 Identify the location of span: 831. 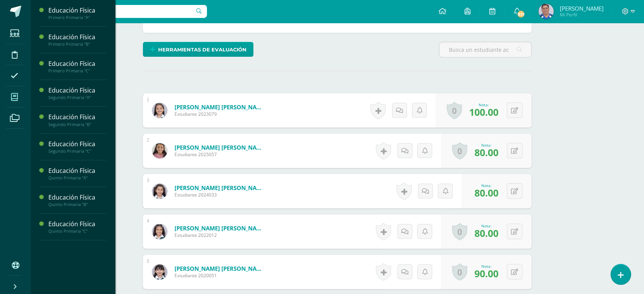
(521, 14).